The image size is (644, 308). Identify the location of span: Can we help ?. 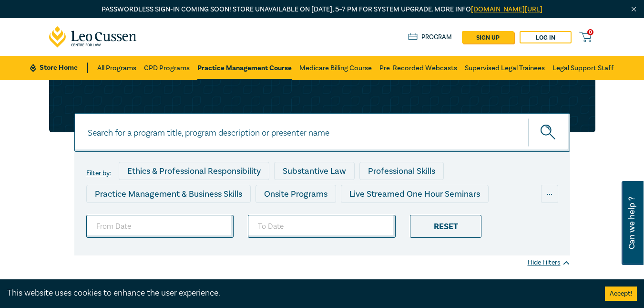
(631, 223).